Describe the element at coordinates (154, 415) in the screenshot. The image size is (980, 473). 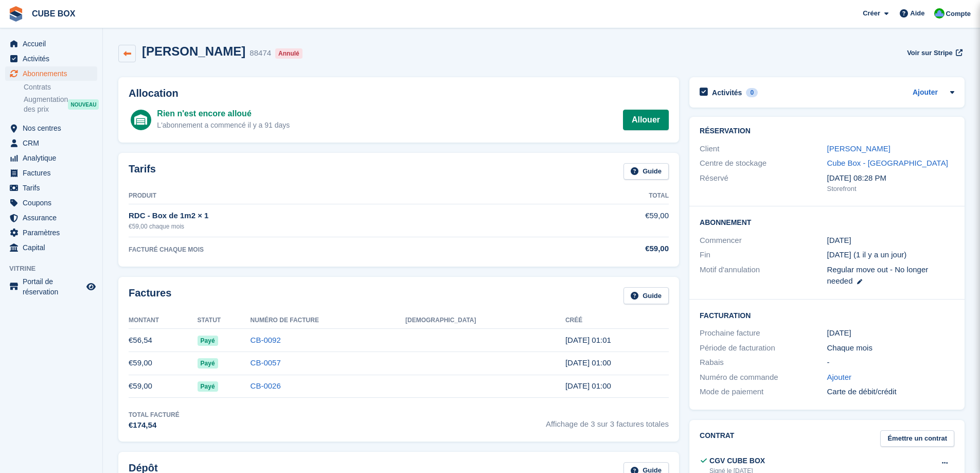
I see `div: Total facturé` at that location.